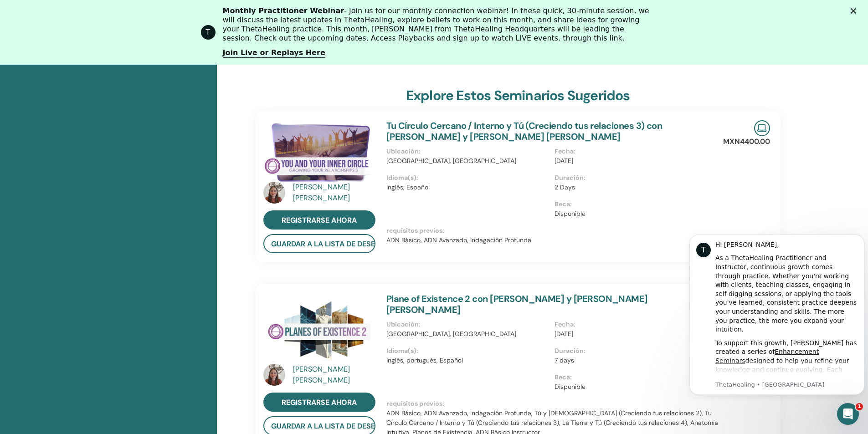 The width and height of the screenshot is (868, 434). I want to click on div: Cerrar, so click(855, 11).